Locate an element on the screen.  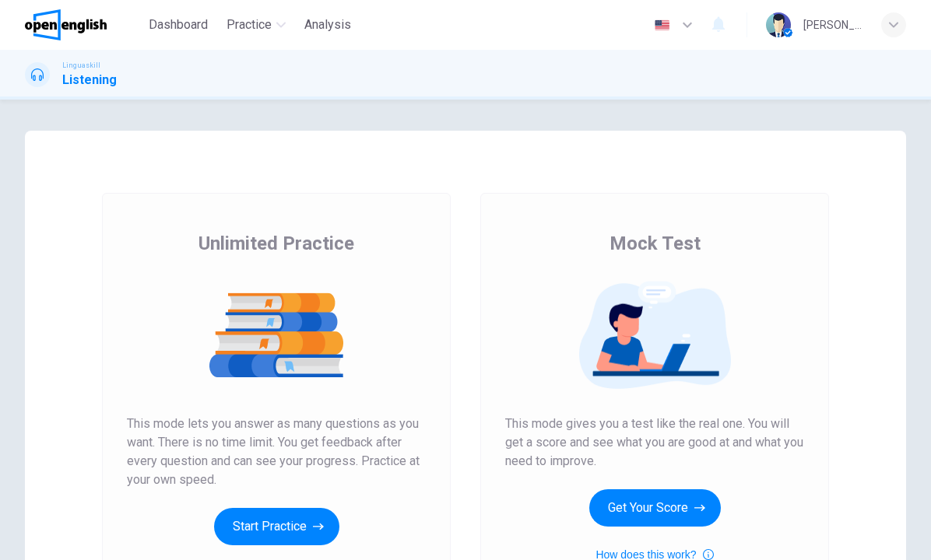
button: Start Practice is located at coordinates (276, 526).